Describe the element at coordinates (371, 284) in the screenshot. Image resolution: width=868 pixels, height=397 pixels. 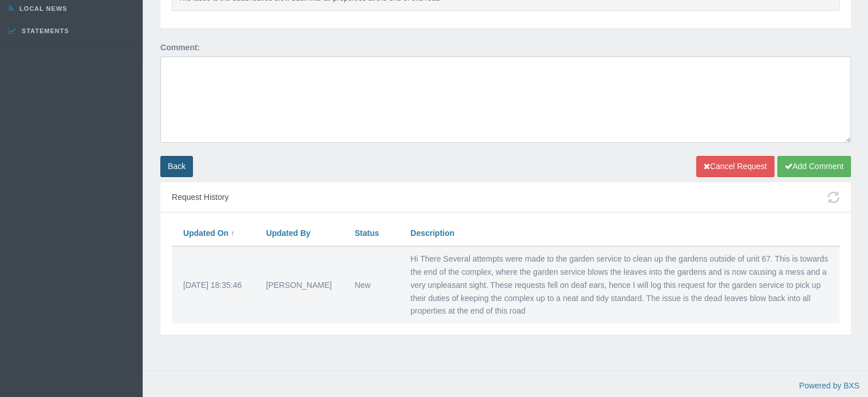
I see `td: New` at that location.